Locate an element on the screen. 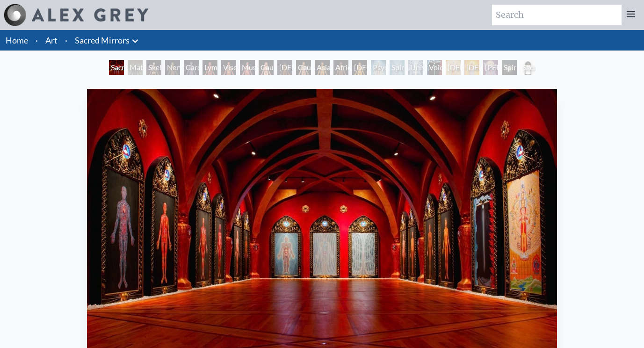  div: African Man is located at coordinates (340, 67).